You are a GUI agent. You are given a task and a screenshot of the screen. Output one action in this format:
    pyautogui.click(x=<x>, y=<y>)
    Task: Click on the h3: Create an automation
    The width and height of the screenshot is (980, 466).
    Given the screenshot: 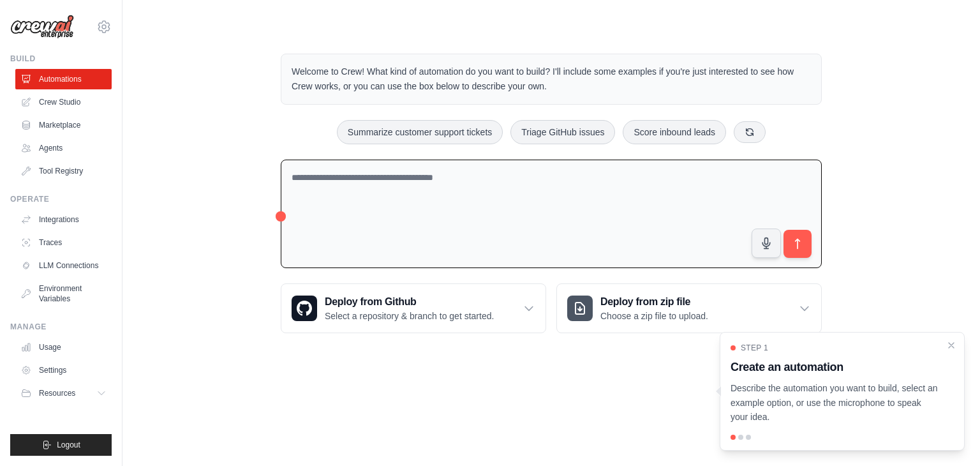 What is the action you would take?
    pyautogui.click(x=834, y=367)
    